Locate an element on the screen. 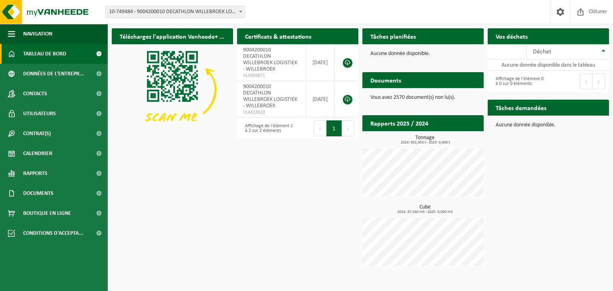 This screenshot has height=291, width=613. img: Download de VHEPlus App is located at coordinates (172, 90).